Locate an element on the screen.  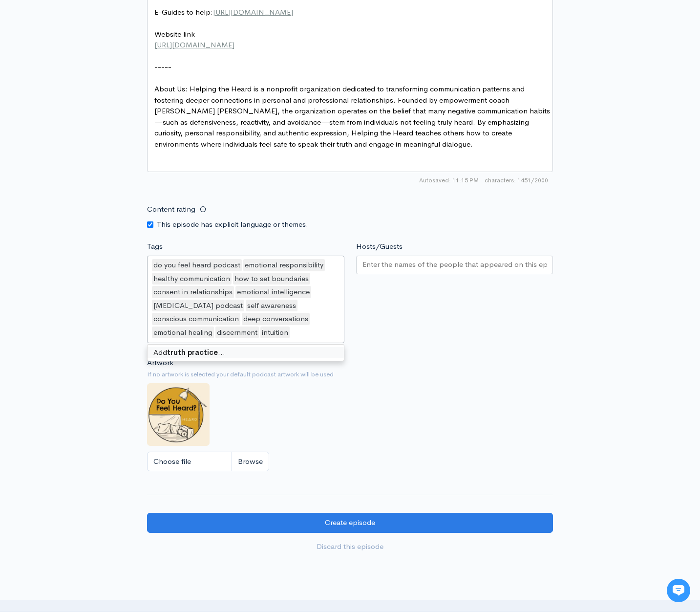
button: New conversation is located at coordinates (98, 139).